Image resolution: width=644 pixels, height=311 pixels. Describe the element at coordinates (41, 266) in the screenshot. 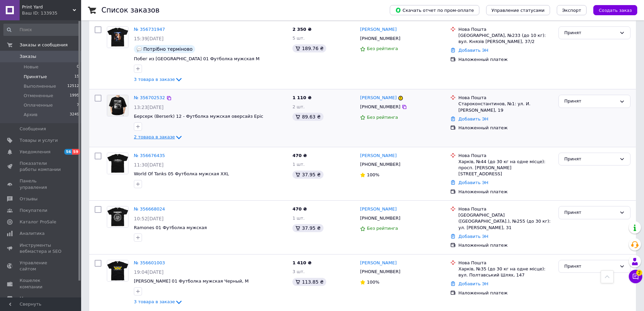

I see `span: Управление сайтом` at that location.